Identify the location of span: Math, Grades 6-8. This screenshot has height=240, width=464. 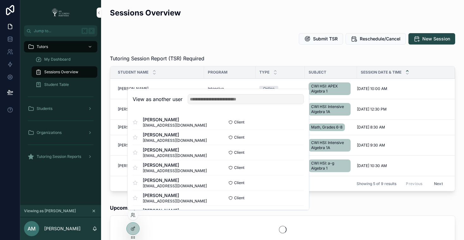
(327, 127).